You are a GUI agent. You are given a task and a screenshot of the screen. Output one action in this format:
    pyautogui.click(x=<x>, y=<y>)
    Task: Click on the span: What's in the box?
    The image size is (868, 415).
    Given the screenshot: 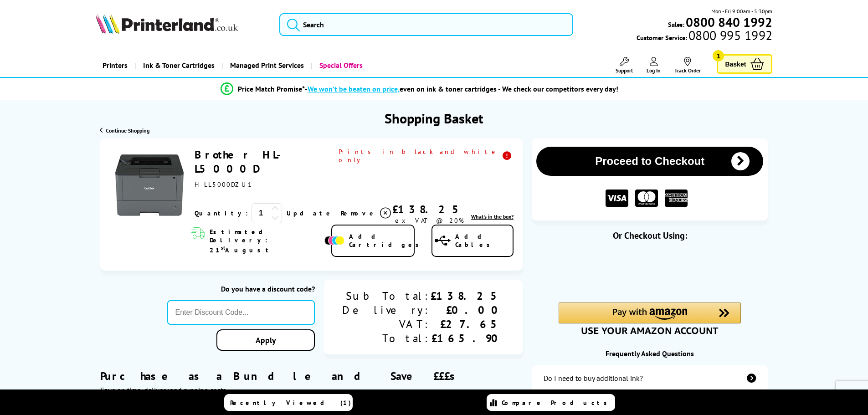 What is the action you would take?
    pyautogui.click(x=492, y=217)
    